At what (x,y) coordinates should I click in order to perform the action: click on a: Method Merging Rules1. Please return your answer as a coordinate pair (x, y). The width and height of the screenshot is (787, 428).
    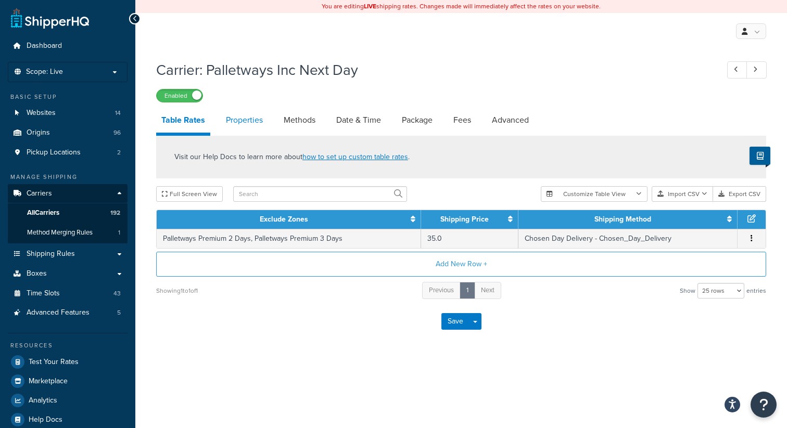
    Looking at the image, I should click on (68, 233).